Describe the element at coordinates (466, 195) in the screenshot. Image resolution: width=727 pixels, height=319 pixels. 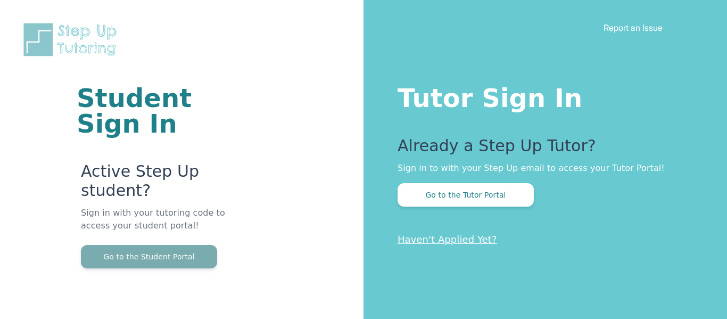
I see `button: Go to the Tutor Portal` at that location.